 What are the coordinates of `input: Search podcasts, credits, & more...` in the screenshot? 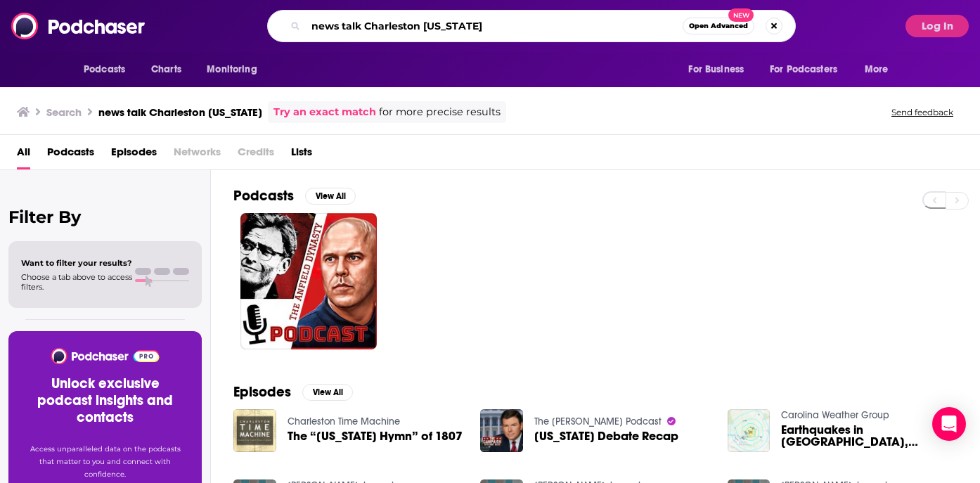 It's located at (494, 26).